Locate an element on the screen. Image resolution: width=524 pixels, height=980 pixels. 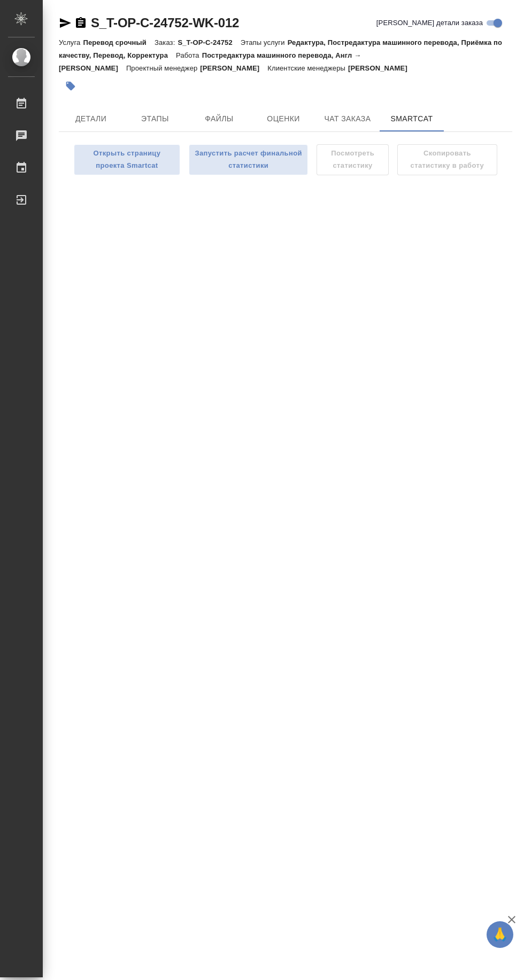
button: Скопировать ссылку is located at coordinates (81, 23).